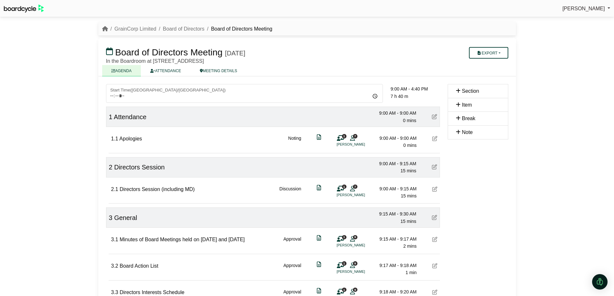  I want to click on div: 9:00 AM - 4:40 PM, so click(415, 89).